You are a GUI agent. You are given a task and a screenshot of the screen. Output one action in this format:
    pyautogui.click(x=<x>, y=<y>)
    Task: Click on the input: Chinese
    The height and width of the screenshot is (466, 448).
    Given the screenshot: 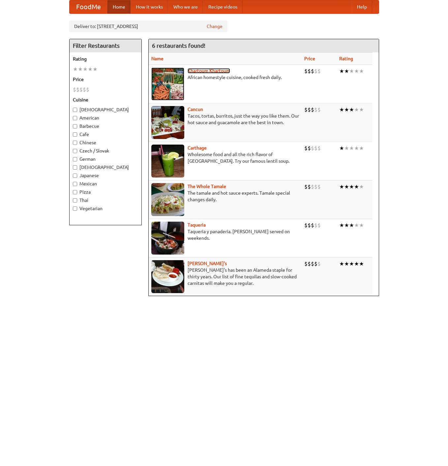 What is the action you would take?
    pyautogui.click(x=75, y=143)
    